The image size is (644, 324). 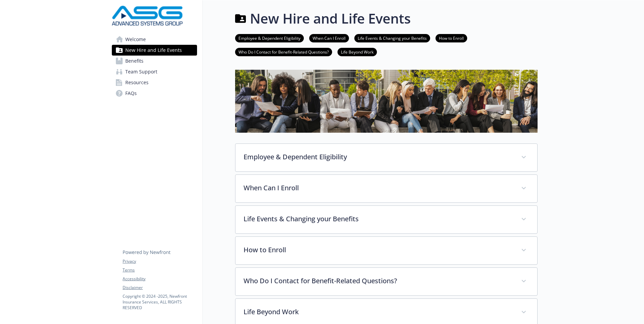 I want to click on div: How to Enroll, so click(x=387, y=251).